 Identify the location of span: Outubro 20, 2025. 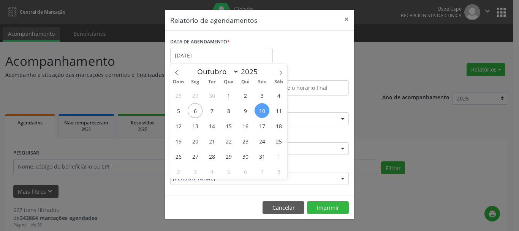
(195, 141).